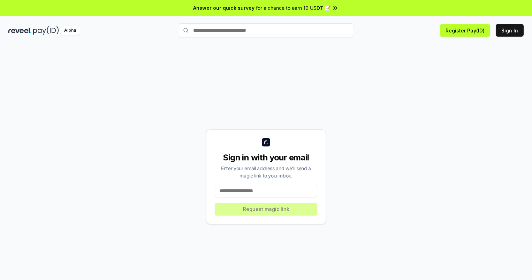  I want to click on button: Sign In, so click(509, 30).